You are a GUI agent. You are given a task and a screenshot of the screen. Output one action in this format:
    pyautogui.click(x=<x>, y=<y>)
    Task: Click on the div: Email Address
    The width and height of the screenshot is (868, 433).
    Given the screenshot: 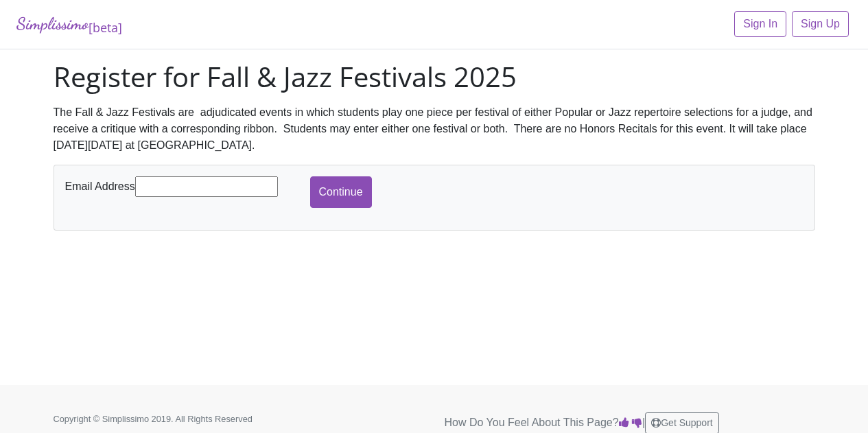 What is the action you would take?
    pyautogui.click(x=186, y=186)
    